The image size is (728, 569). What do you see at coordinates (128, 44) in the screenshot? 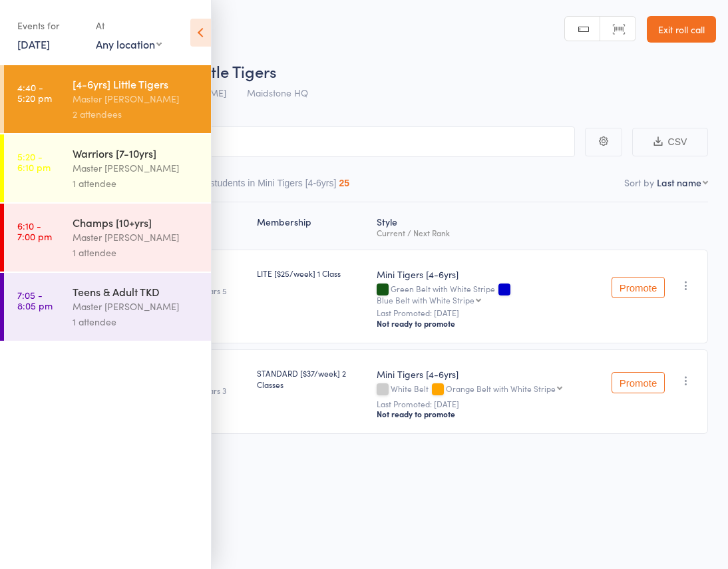
I see `div: Any location` at bounding box center [128, 44].